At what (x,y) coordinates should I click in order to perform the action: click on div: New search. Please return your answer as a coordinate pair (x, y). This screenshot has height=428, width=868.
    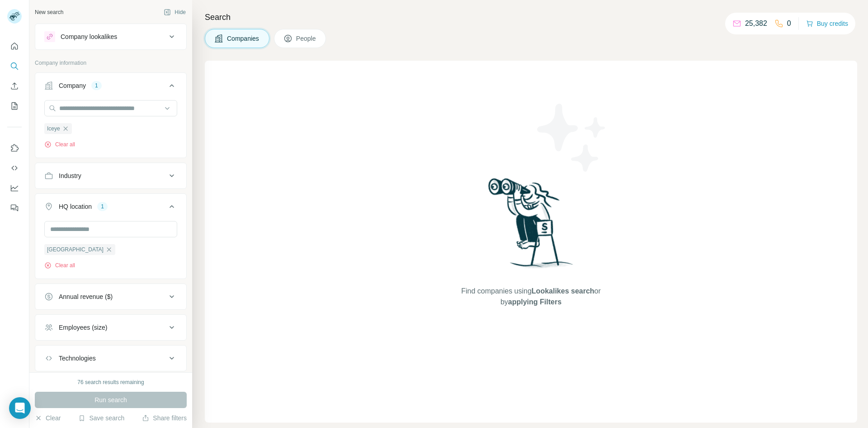
    Looking at the image, I should click on (49, 13).